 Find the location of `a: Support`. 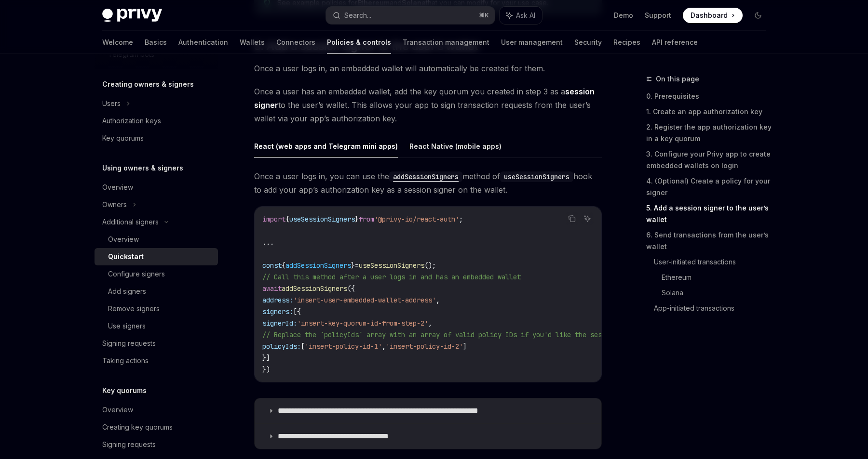

a: Support is located at coordinates (657, 15).